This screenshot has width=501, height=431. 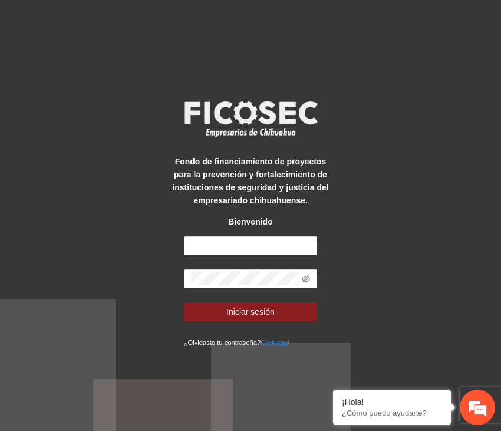 What do you see at coordinates (250, 222) in the screenshot?
I see `strong: Bienvenido` at bounding box center [250, 222].